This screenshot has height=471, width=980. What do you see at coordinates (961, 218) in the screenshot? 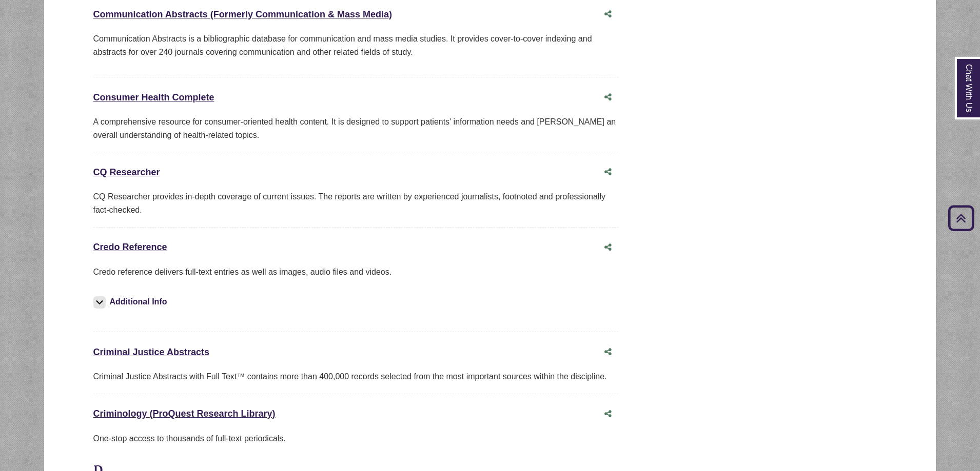
I see `a: Back to Top` at bounding box center [961, 218].